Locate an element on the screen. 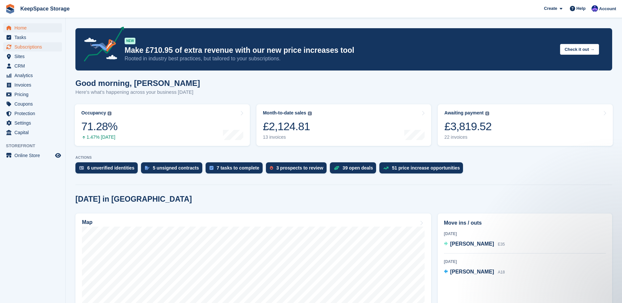 This screenshot has height=303, width=622. div: 5 unsigned contracts is located at coordinates (176, 168).